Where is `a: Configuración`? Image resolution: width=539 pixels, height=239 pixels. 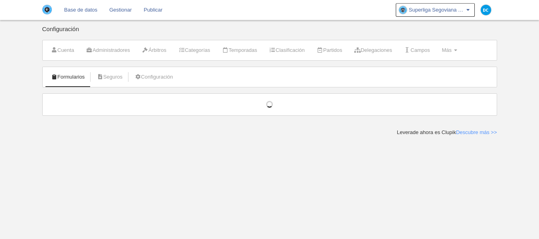 a: Configuración is located at coordinates (154, 77).